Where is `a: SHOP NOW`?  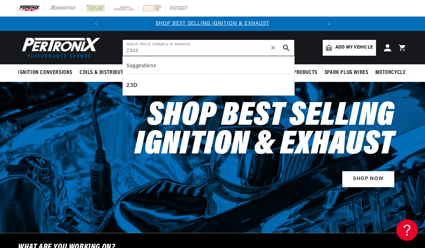
a: SHOP NOW is located at coordinates (368, 179).